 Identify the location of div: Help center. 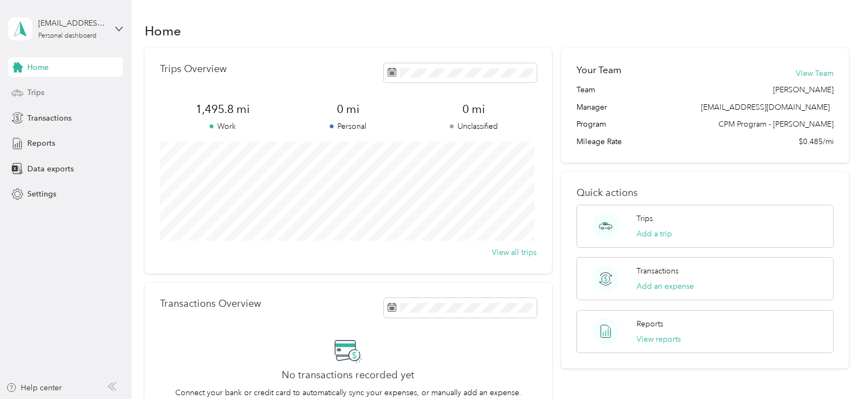
(34, 388).